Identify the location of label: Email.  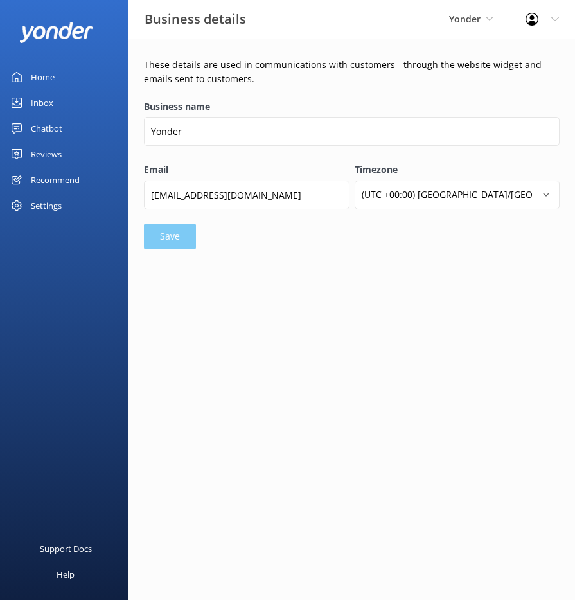
(247, 170).